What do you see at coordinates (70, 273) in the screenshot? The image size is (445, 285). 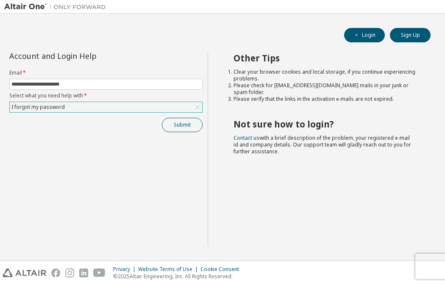 I see `img: instagram.svg` at bounding box center [70, 273].